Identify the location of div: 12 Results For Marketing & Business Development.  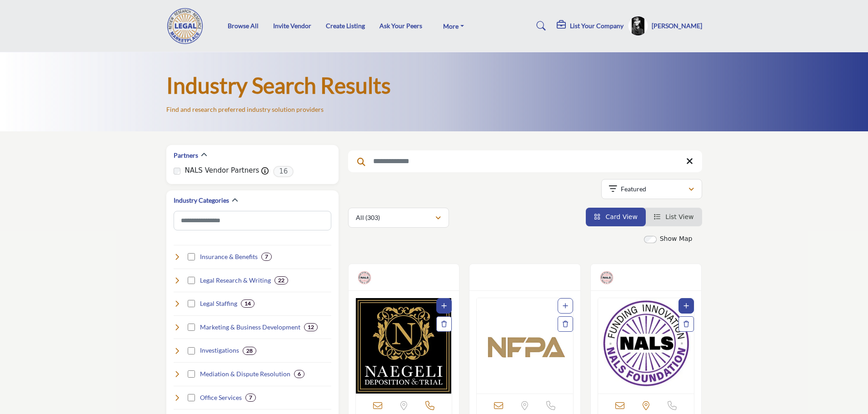
(311, 327).